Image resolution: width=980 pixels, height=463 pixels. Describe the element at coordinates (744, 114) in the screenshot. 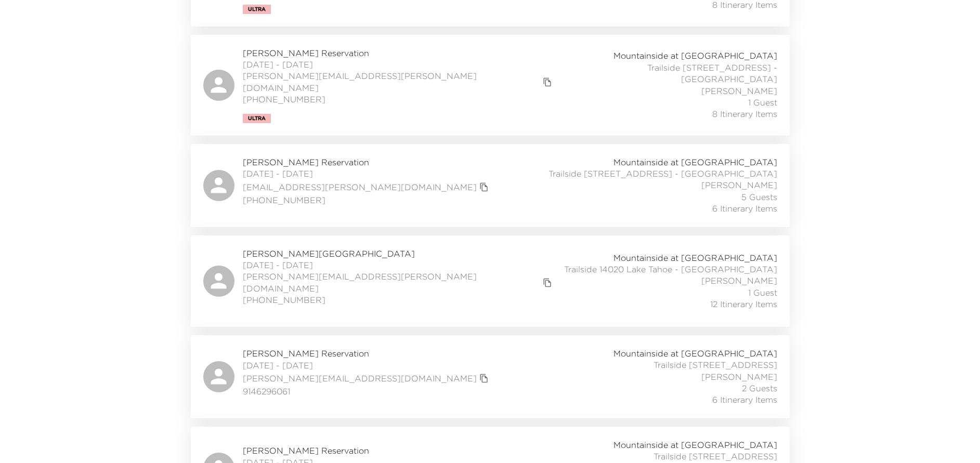

I see `span: 8 Itinerary Items` at that location.